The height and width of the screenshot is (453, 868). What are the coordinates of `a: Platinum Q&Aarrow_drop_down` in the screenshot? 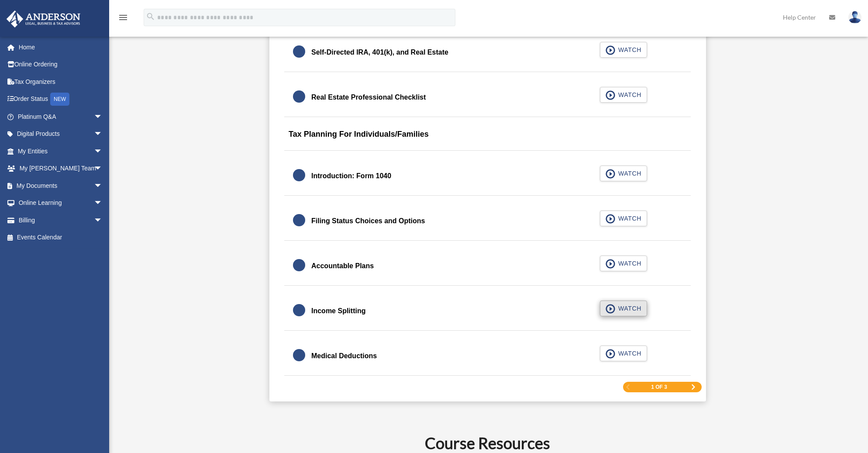 It's located at (61, 117).